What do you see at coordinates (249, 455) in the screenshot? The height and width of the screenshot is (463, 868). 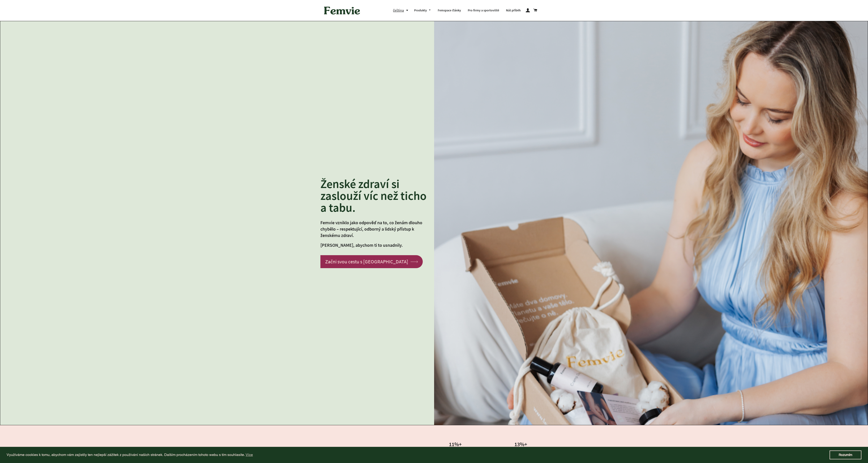 I see `a: learn more about cookies` at bounding box center [249, 455].